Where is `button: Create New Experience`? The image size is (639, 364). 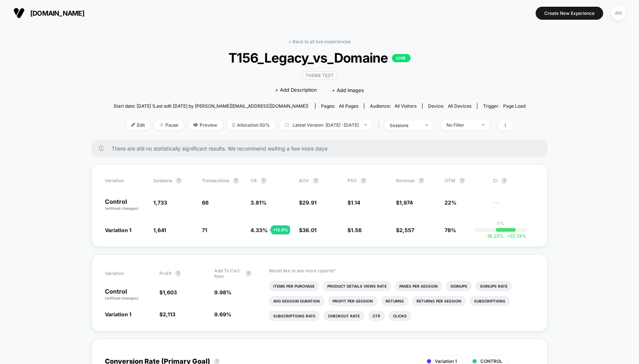 button: Create New Experience is located at coordinates (569, 13).